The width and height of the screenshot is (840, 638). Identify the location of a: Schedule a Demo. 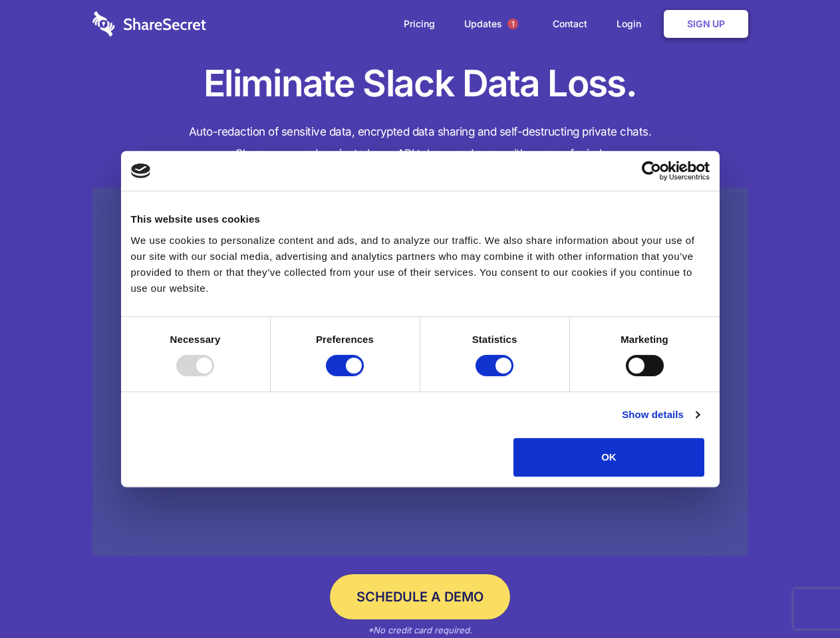
(420, 596).